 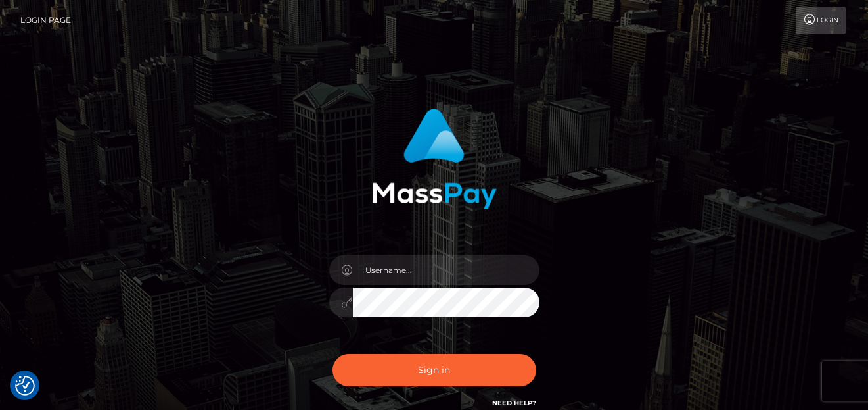 I want to click on a: Login, so click(x=821, y=21).